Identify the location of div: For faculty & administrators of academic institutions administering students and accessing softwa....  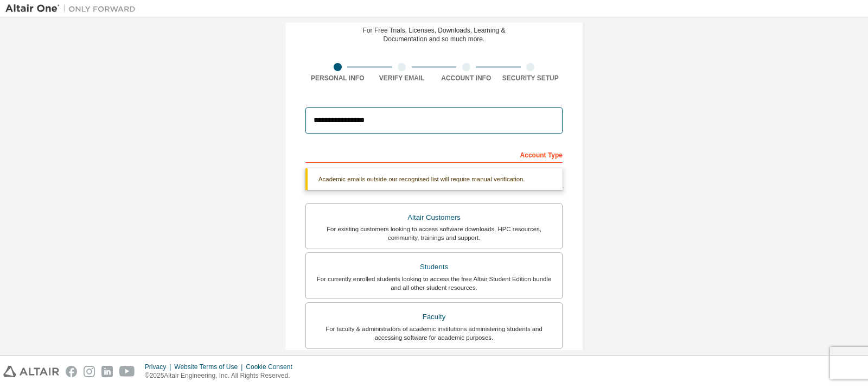
(434, 333).